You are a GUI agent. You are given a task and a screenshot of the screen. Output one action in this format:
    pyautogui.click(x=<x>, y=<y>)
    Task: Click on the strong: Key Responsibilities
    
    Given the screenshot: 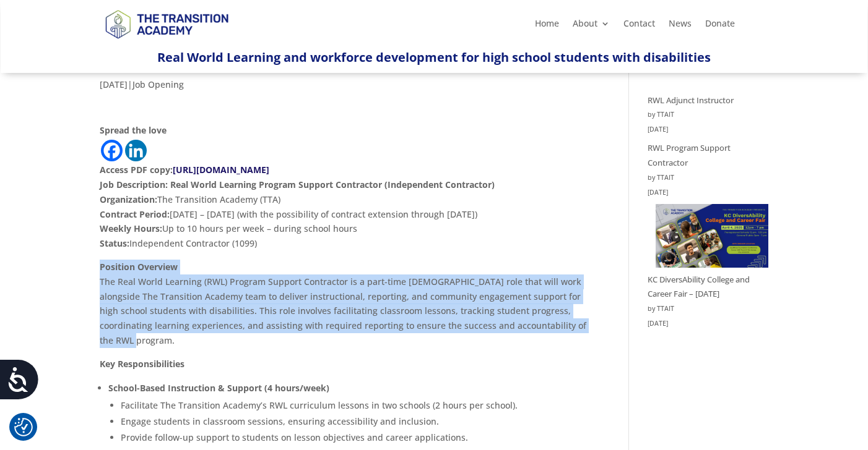 What is the action you would take?
    pyautogui.click(x=142, y=364)
    